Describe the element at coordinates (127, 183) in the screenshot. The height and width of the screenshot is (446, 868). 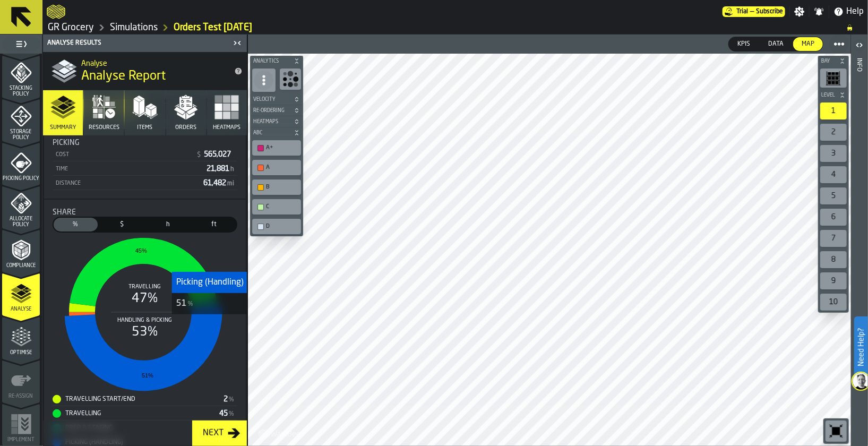
I see `div: Distance` at that location.